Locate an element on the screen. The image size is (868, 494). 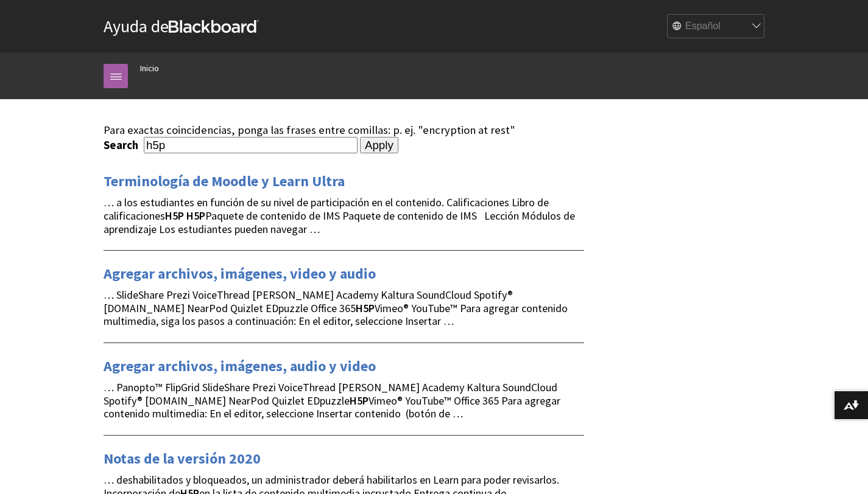
label: Search is located at coordinates (123, 145).